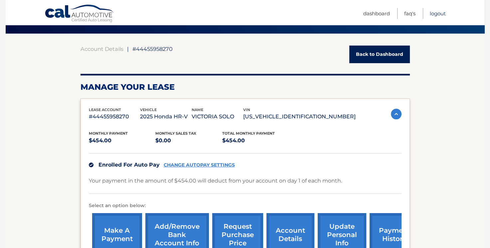 This screenshot has height=248, width=490. What do you see at coordinates (438, 13) in the screenshot?
I see `a: Logout` at bounding box center [438, 13].